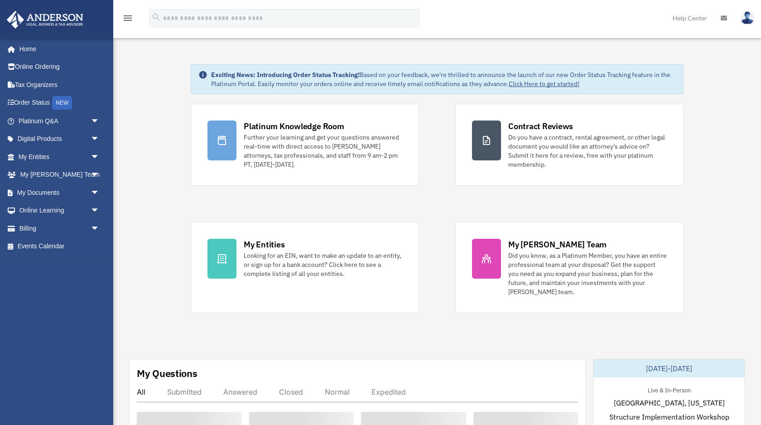 The width and height of the screenshot is (761, 425). What do you see at coordinates (544, 84) in the screenshot?
I see `a: Click Here to get started!` at bounding box center [544, 84].